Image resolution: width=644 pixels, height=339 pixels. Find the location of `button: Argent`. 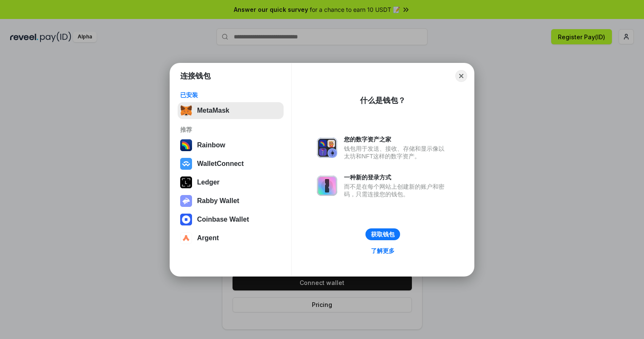

button: Argent is located at coordinates (230, 239).